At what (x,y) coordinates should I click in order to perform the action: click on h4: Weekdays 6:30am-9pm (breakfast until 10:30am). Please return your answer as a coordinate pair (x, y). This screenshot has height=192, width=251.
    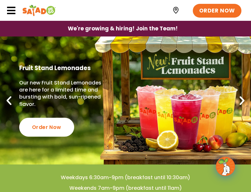
    Looking at the image, I should click on (125, 177).